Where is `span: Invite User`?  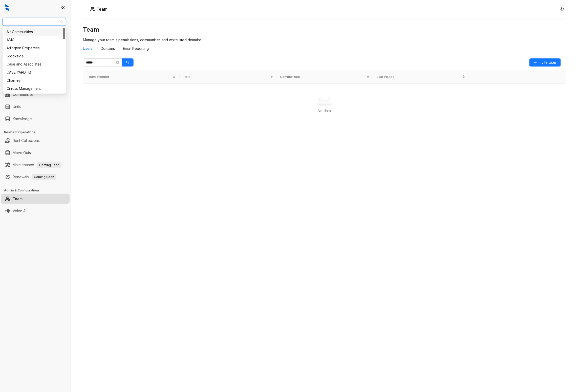
span: Invite User is located at coordinates (548, 62).